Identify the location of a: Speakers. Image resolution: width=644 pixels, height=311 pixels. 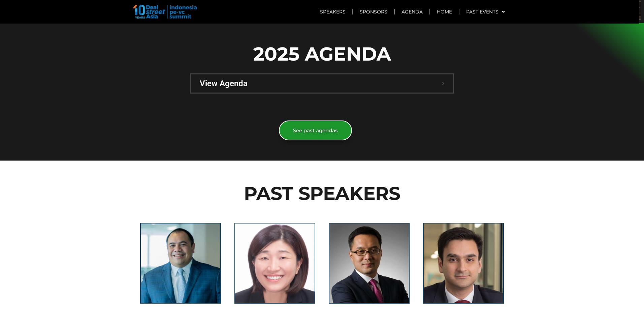
(333, 12).